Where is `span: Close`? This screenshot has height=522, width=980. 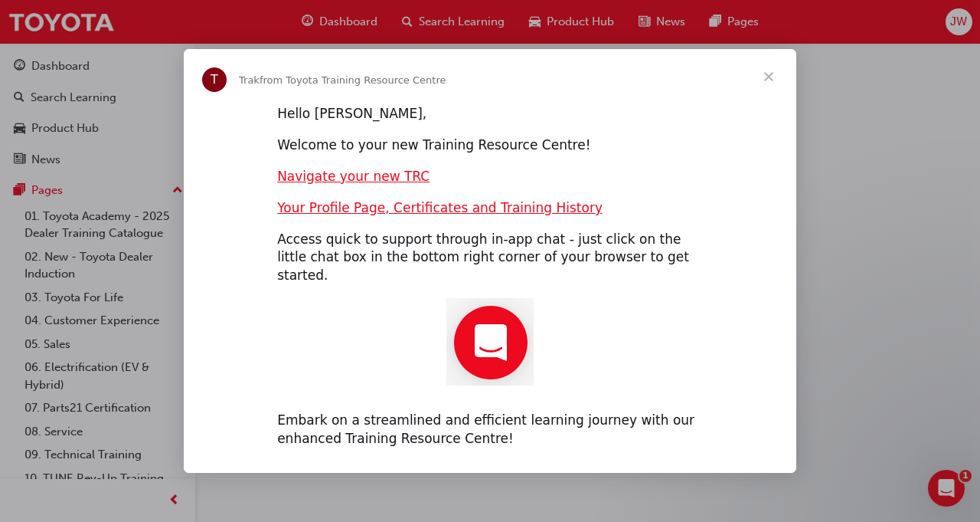
span: Close is located at coordinates (769, 76).